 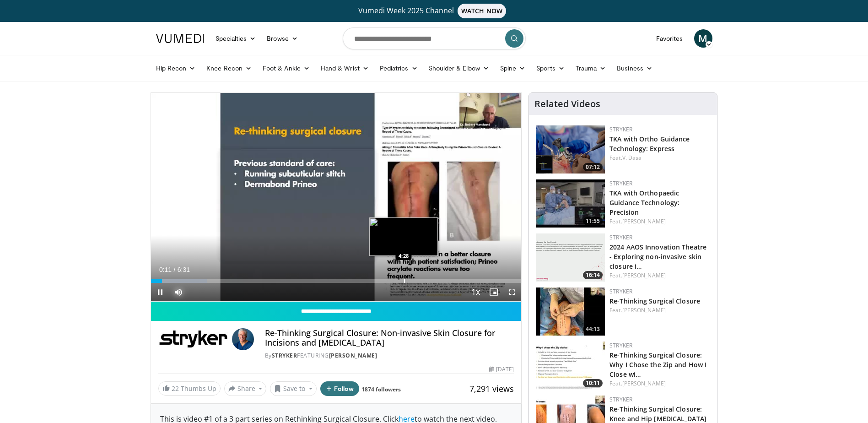 What do you see at coordinates (381, 389) in the screenshot?
I see `a: 1874 followers` at bounding box center [381, 389].